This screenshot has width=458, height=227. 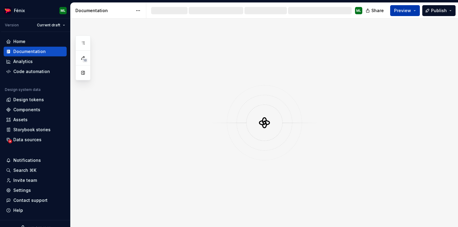 What do you see at coordinates (35, 10) in the screenshot?
I see `button: FénixML` at bounding box center [35, 10].